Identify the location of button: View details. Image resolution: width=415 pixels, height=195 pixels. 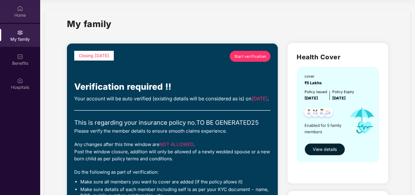
(325, 150).